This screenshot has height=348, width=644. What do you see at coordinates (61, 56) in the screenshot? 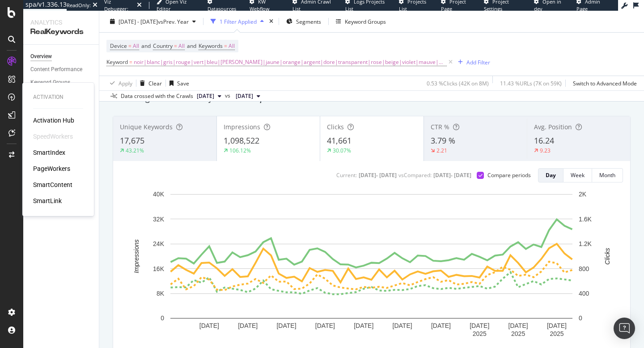
I see `a: Overview` at bounding box center [61, 56].